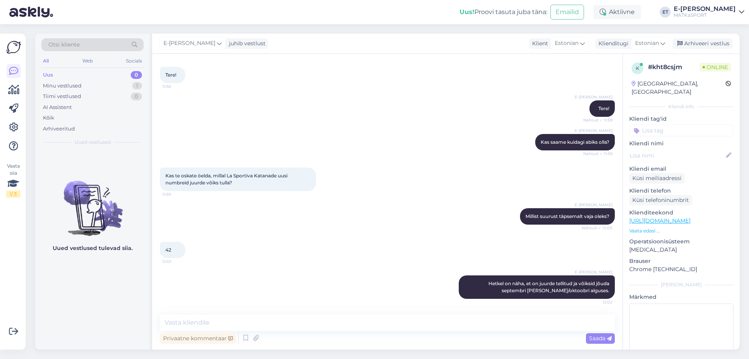  I want to click on span: 11:59, so click(177, 194).